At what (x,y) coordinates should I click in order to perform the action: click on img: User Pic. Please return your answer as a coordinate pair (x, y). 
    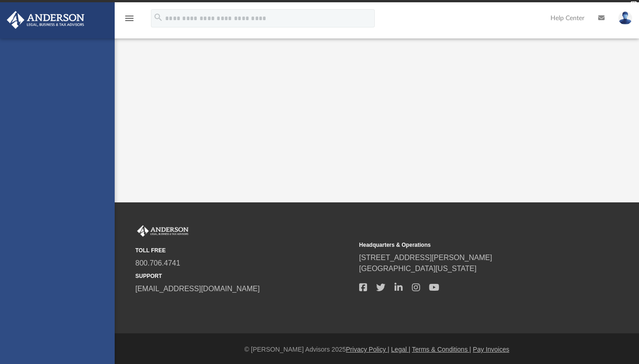
    Looking at the image, I should click on (625, 18).